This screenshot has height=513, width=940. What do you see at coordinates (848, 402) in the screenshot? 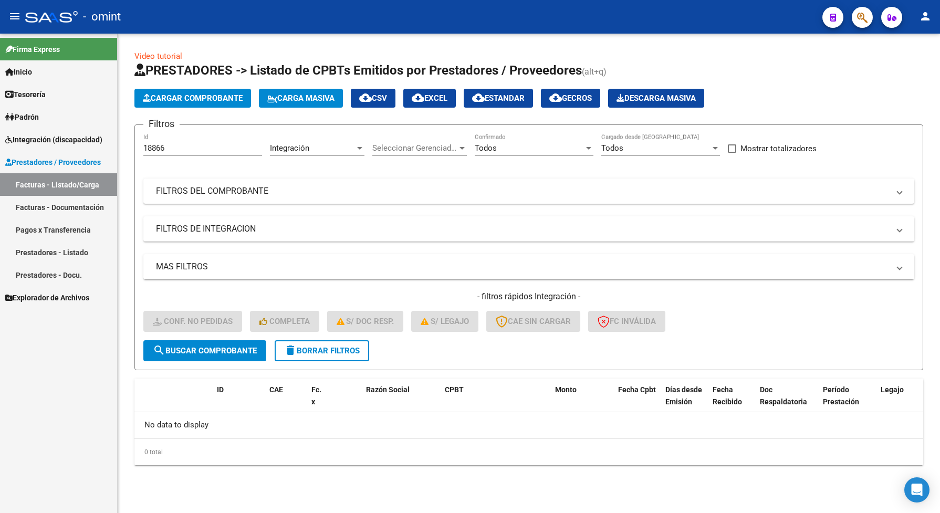
I see `datatable-header-cell: Período Prestación` at bounding box center [848, 402].